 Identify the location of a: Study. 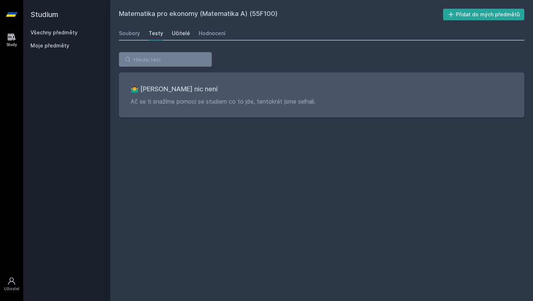
(12, 40).